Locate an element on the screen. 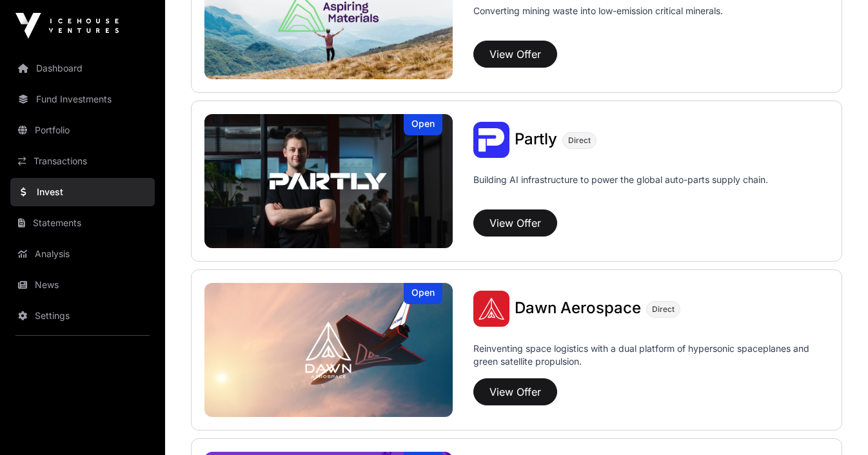 The image size is (868, 455). a: Transactions is located at coordinates (82, 161).